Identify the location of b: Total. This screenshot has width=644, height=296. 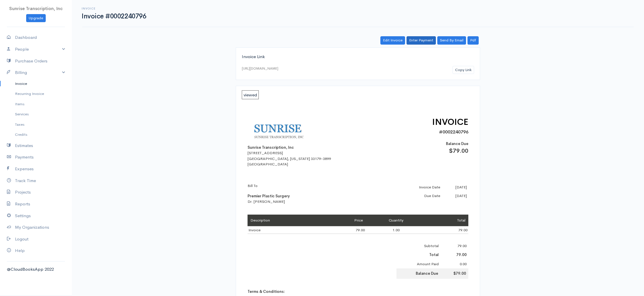
(434, 255).